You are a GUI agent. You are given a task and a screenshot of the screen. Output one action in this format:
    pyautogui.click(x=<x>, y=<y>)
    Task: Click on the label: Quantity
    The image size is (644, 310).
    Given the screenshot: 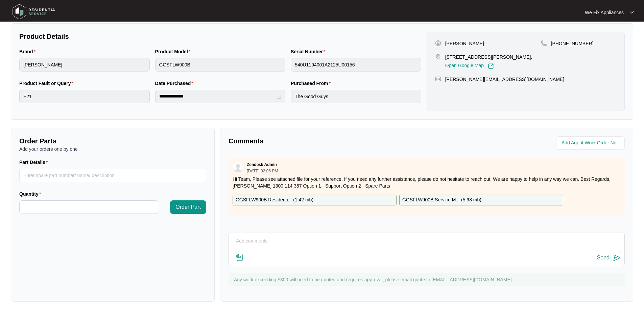 What is the action you would take?
    pyautogui.click(x=32, y=194)
    